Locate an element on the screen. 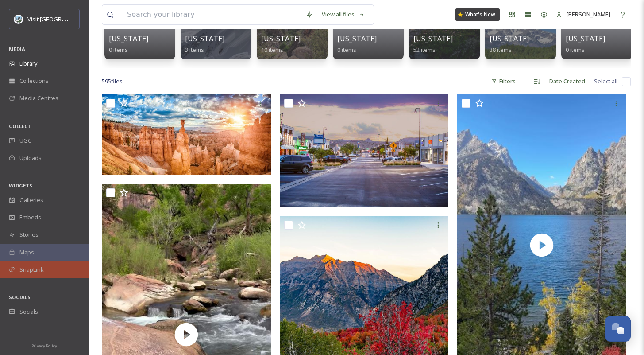 The image size is (644, 355). img: Beale Street Downtown Kingman DNoble (1).jpg is located at coordinates (365, 150).